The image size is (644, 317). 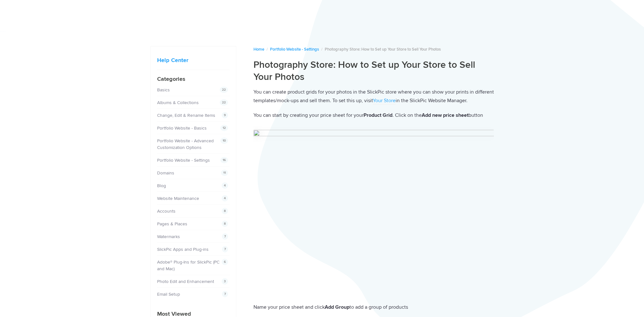 What do you see at coordinates (182, 128) in the screenshot?
I see `a: Portfolio Website - Basics` at bounding box center [182, 128].